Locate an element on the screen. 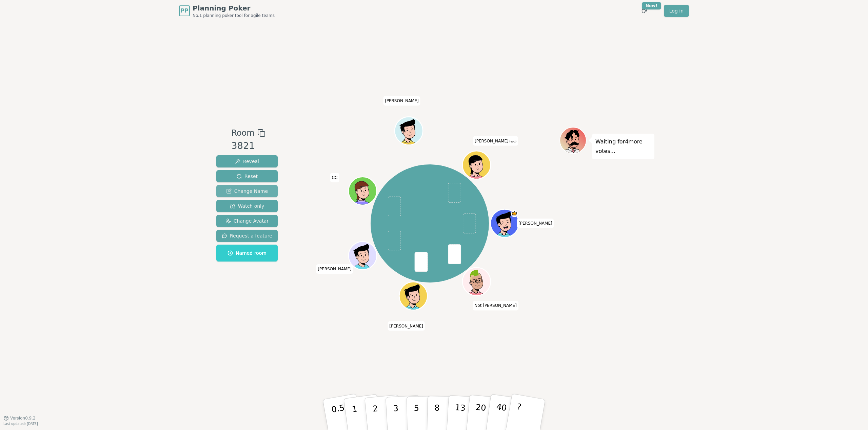 The image size is (868, 430). button: Named room is located at coordinates (247, 253).